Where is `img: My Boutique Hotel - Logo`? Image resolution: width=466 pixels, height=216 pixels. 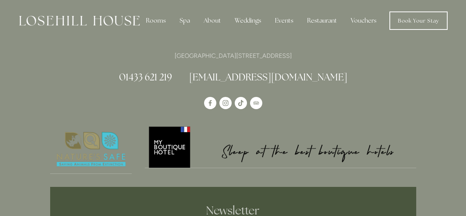
img: My Boutique Hotel - Logo is located at coordinates (280, 146).